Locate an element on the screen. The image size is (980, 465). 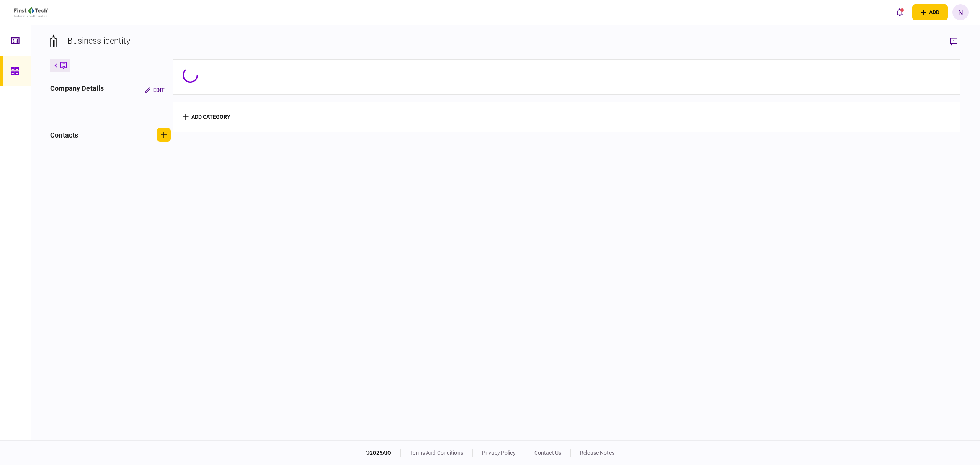
button: N is located at coordinates (960, 12).